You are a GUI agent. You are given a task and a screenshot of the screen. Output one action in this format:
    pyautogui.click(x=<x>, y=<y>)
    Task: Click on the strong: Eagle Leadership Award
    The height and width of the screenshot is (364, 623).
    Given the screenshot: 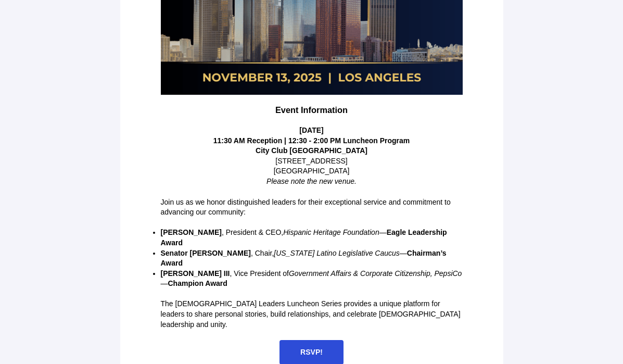 What is the action you would take?
    pyautogui.click(x=304, y=237)
    